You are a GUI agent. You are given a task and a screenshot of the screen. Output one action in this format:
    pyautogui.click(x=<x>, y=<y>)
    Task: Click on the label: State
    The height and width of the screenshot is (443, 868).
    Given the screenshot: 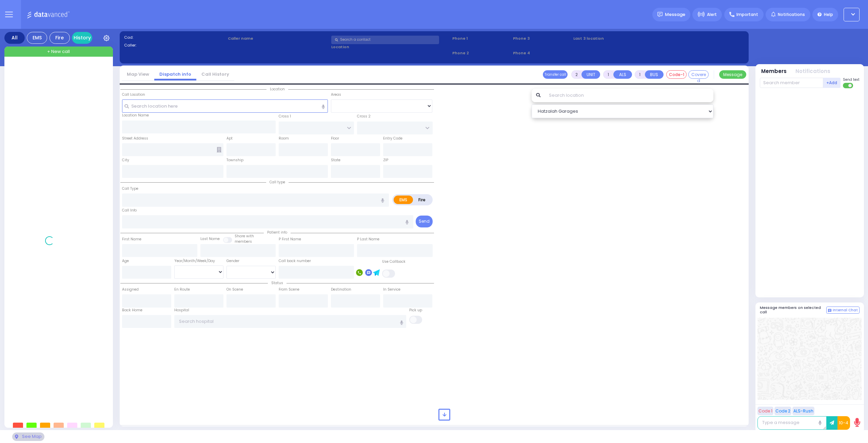 What is the action you would take?
    pyautogui.click(x=336, y=160)
    